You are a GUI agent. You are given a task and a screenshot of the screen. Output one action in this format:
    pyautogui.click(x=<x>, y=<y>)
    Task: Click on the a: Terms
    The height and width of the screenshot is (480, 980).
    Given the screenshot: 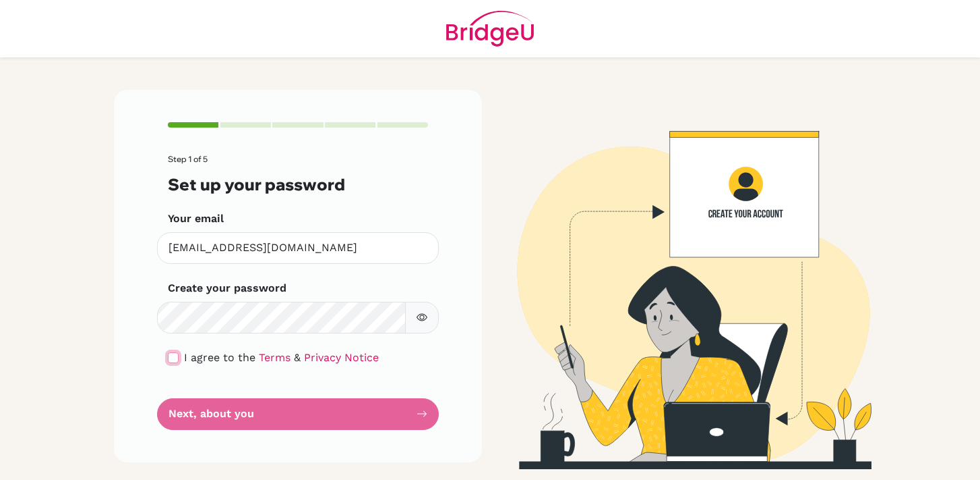 What is the action you would take?
    pyautogui.click(x=275, y=357)
    